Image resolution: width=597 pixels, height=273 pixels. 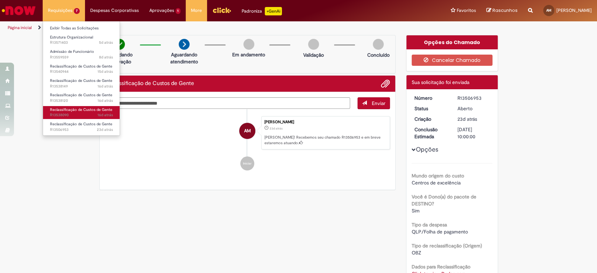 What do you see at coordinates (247, 131) in the screenshot?
I see `div: Ana Laura Bastos Machado` at bounding box center [247, 131].